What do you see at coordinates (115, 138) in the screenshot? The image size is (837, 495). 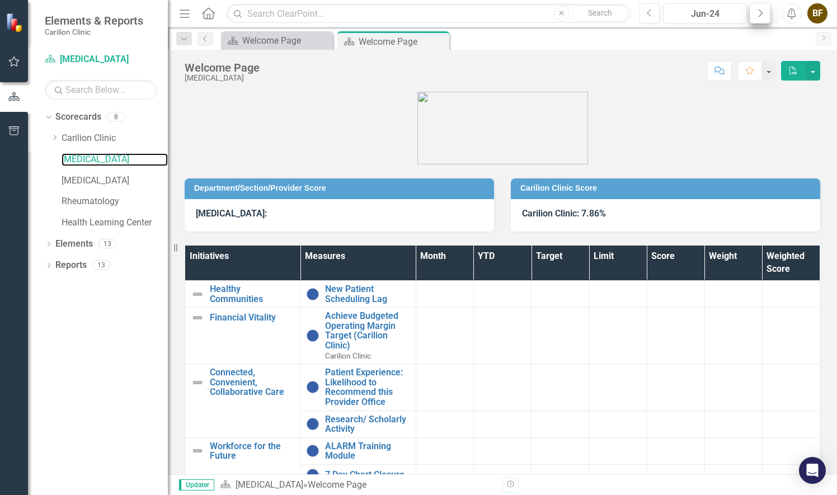 I see `a: Carilion Clinic` at bounding box center [115, 138].